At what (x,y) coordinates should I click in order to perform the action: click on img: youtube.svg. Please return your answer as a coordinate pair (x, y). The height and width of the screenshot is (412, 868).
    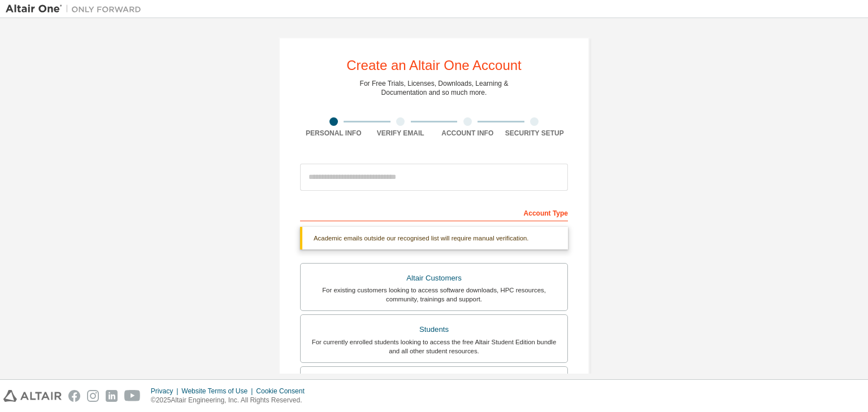
    Looking at the image, I should click on (132, 396).